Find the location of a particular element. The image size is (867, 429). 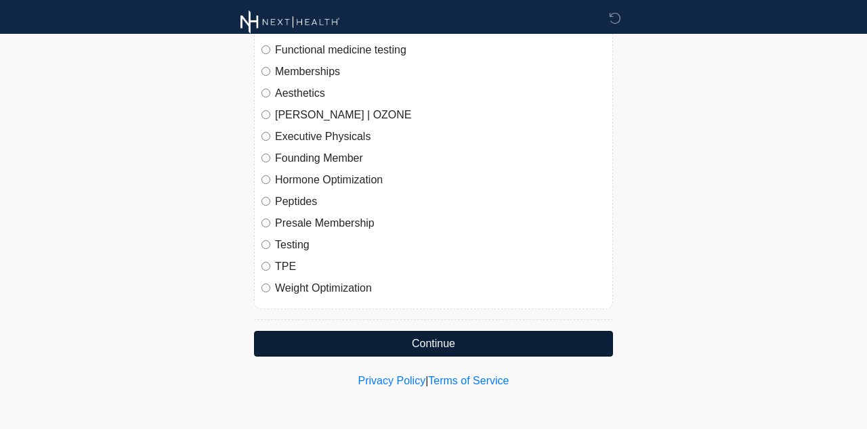

input: Memberships is located at coordinates (265, 71).